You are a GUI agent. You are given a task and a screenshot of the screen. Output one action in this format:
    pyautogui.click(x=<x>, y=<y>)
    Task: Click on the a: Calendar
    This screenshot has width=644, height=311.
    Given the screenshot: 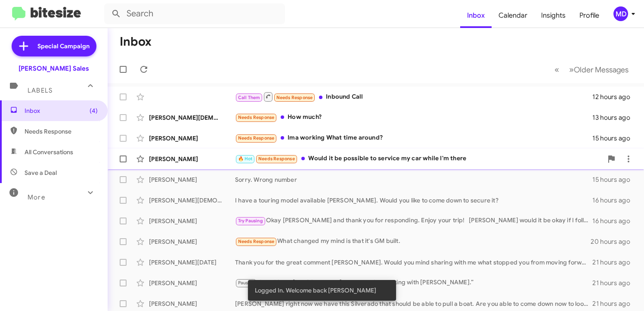 What is the action you would take?
    pyautogui.click(x=513, y=16)
    